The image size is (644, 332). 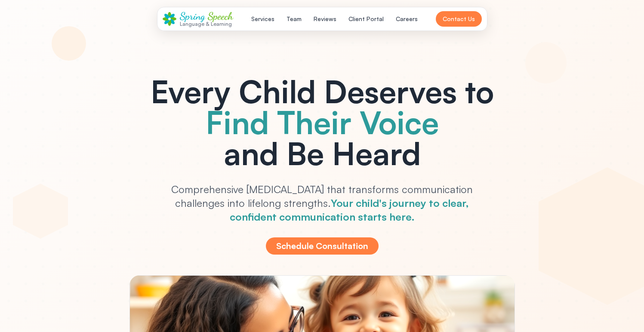 What do you see at coordinates (192, 16) in the screenshot?
I see `span: Spring` at bounding box center [192, 16].